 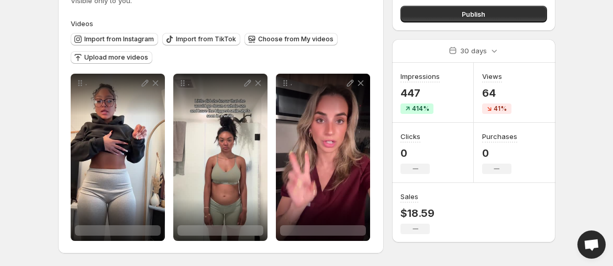 What do you see at coordinates (500, 109) in the screenshot?
I see `span: 41%` at bounding box center [500, 109].